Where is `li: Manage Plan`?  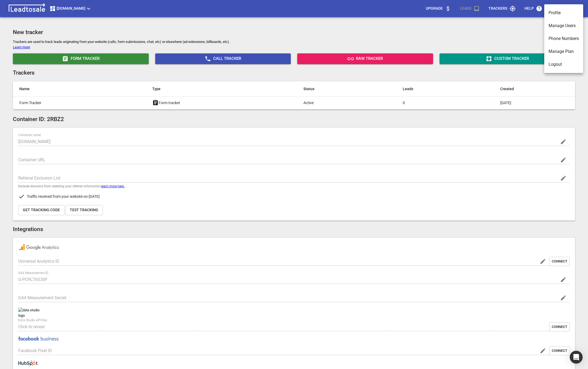 li: Manage Plan is located at coordinates (564, 52).